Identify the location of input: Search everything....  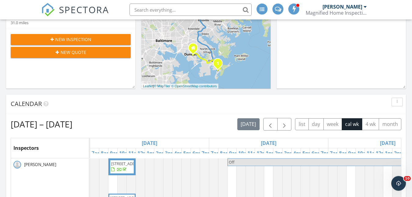
(191, 10).